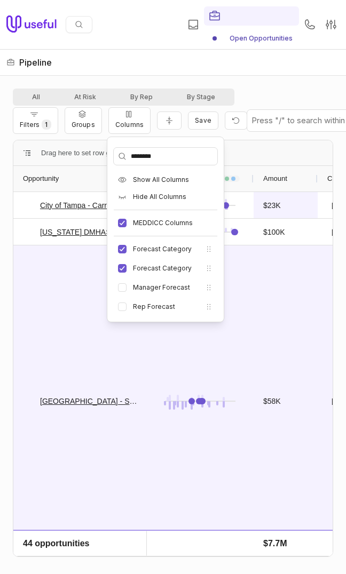  I want to click on button: Collapse all rows, so click(169, 121).